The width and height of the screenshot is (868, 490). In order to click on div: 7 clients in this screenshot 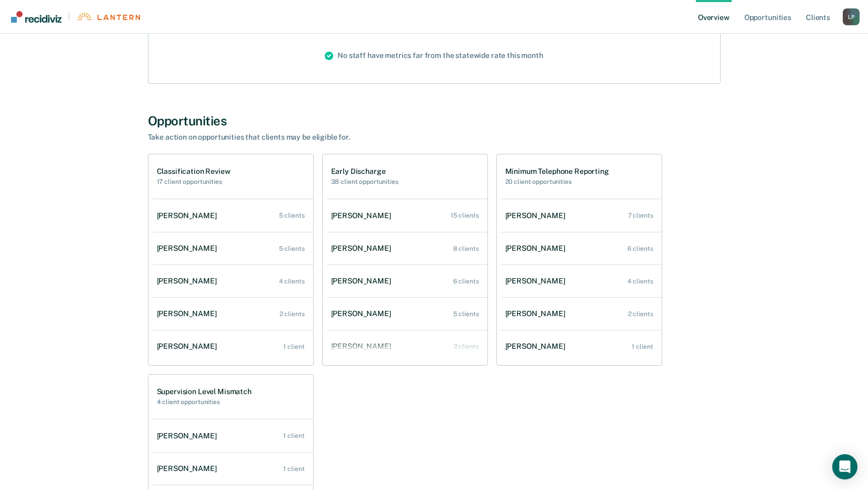, I will do `click(641, 215)`.